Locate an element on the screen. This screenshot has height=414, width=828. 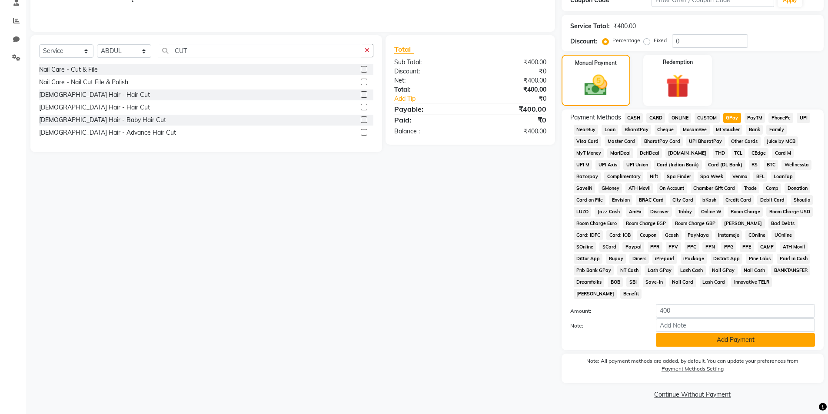
div: Service Total: is located at coordinates (590, 26).